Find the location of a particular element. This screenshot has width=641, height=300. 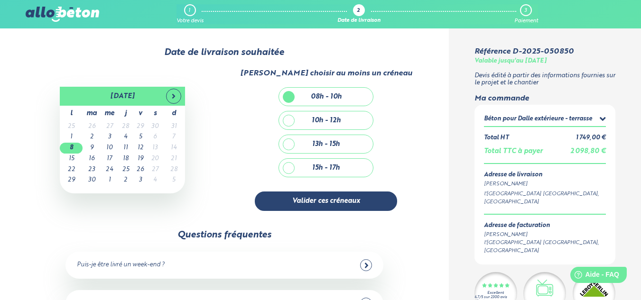

th: d is located at coordinates (174, 113).